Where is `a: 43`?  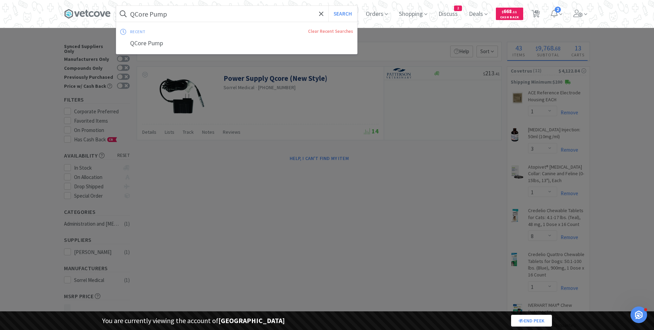
a: 43 is located at coordinates (535, 15).